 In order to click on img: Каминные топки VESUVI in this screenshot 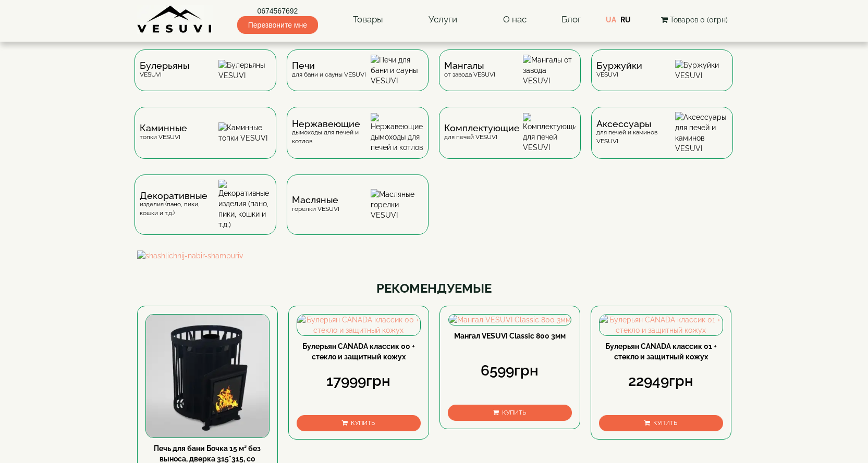, I will do `click(245, 133)`.